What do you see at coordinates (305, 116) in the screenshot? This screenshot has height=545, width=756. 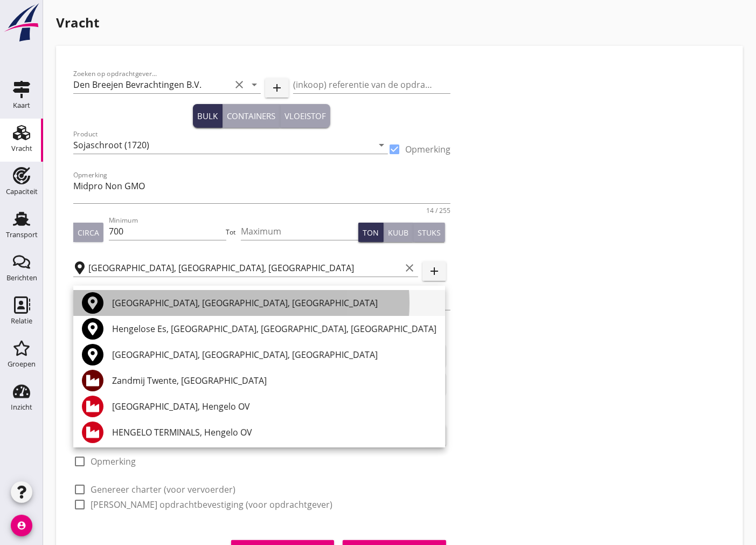 I see `button: Vloeistof` at bounding box center [305, 116].